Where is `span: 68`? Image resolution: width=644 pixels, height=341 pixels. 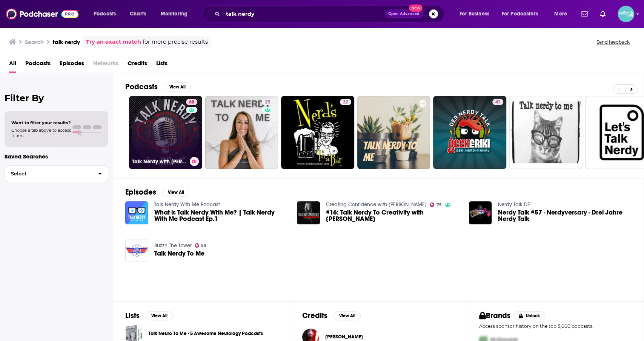
span: 68 is located at coordinates (192, 103).